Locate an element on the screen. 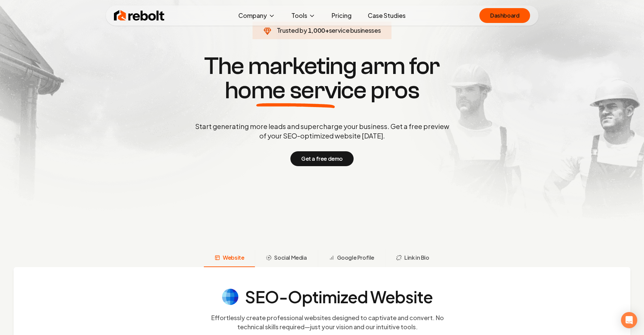 The image size is (644, 335). a: Pricing is located at coordinates (341, 16).